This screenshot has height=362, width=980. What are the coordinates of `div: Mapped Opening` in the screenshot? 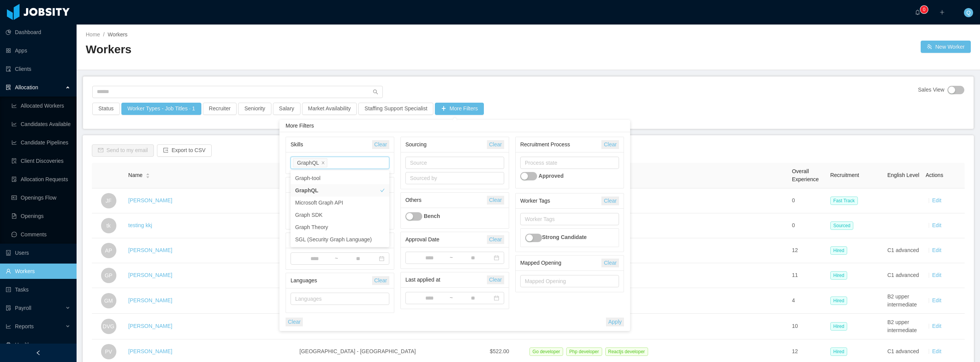 It's located at (561, 262).